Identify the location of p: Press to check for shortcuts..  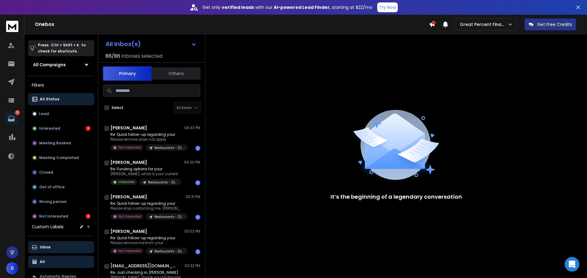
(62, 48).